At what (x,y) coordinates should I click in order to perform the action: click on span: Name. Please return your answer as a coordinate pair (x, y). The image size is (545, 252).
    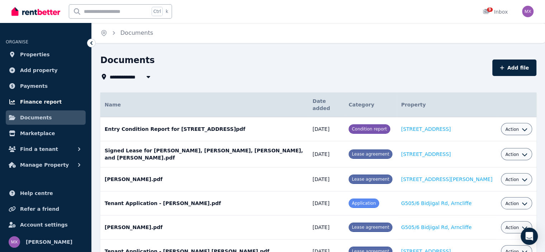
    Looking at the image, I should click on (112, 105).